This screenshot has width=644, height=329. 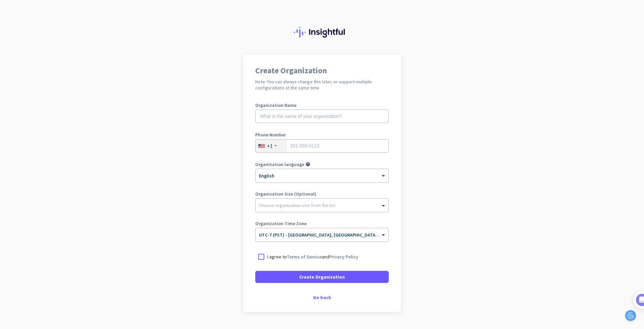 What do you see at coordinates (322, 116) in the screenshot?
I see `input: What is the name of your organization?` at bounding box center [322, 116].